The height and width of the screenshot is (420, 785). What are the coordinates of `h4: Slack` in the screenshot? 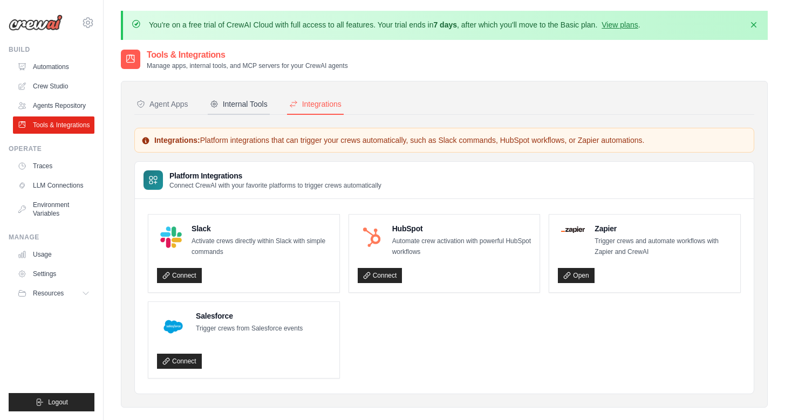 It's located at (261, 229).